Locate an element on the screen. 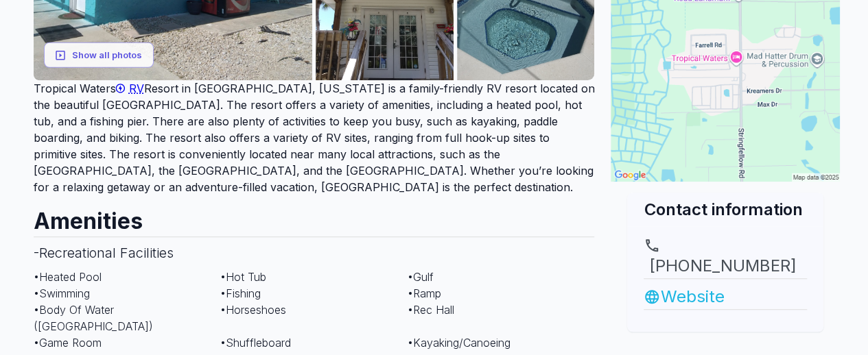 Image resolution: width=868 pixels, height=355 pixels. span: • Shuffleboard is located at coordinates (256, 343).